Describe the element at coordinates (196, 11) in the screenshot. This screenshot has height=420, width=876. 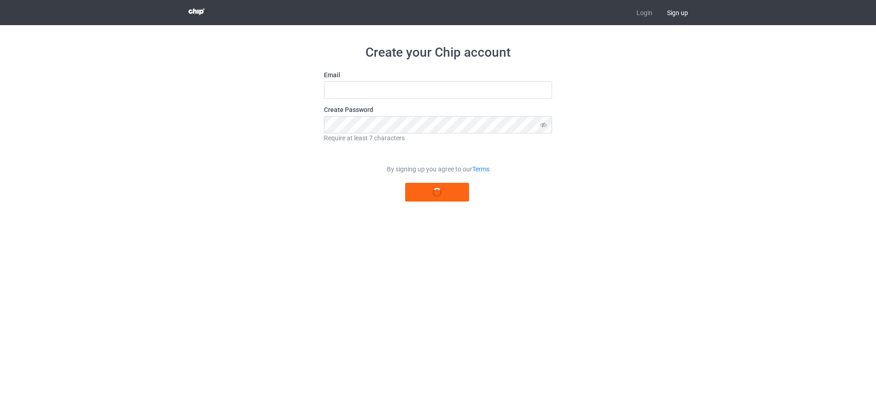
I see `img: 3d383065fc803cdd16c62507c020ddf8.png` at that location.